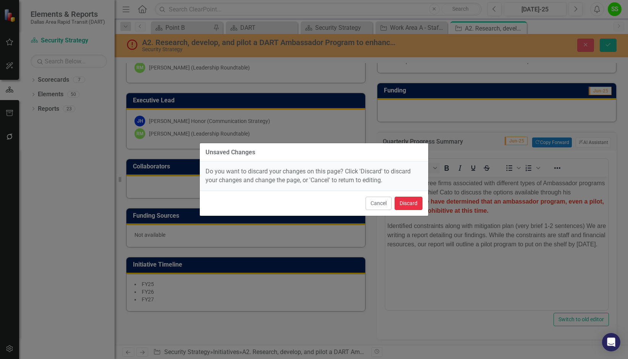 The image size is (628, 359). I want to click on strong: We have determined that an ambassador program, even a pilot, is resource prohibitive at this time., so click(110, 29).